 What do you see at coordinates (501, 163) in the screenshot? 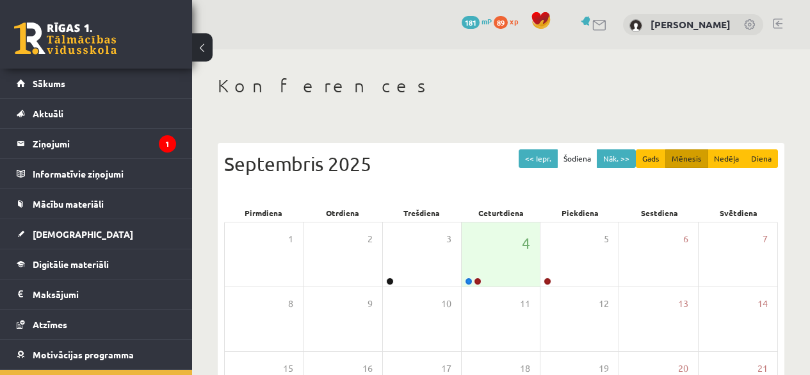
I see `div: Septembris 2025` at bounding box center [501, 163].